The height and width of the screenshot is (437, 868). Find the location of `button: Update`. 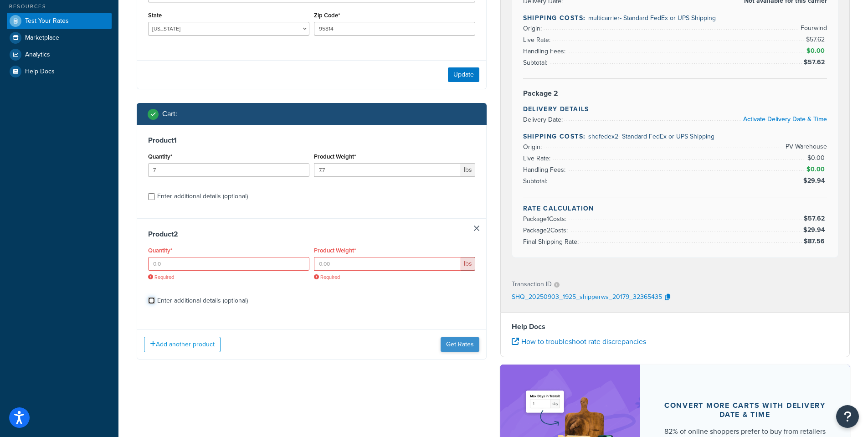

button: Update is located at coordinates (464, 75).